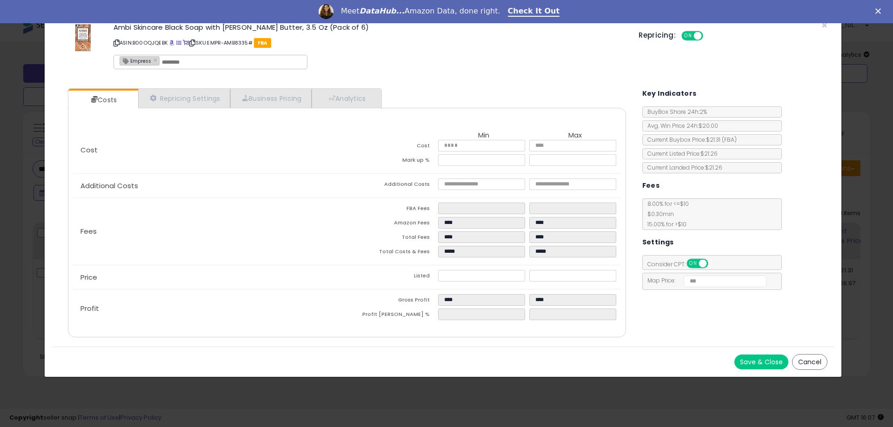  Describe the element at coordinates (369, 43) in the screenshot. I see `p: ASIN: B00OQJQEBK | SKU: EMPR-AMB8335#` at that location.